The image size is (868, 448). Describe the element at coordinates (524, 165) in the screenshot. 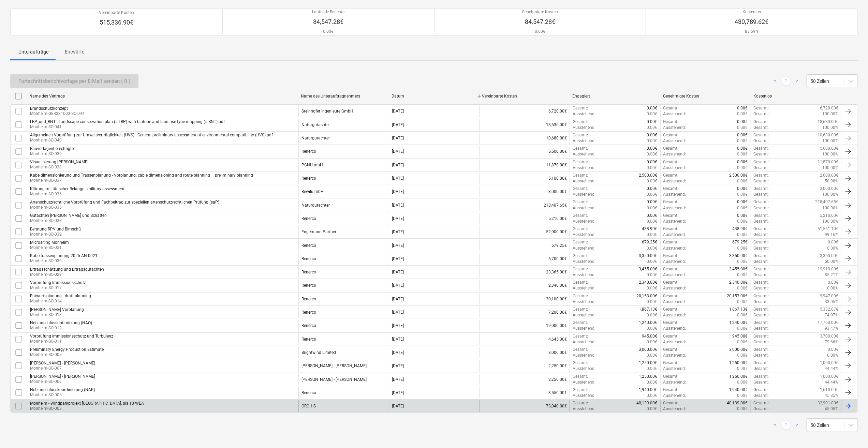

I see `div: 11,870.00€` at that location.